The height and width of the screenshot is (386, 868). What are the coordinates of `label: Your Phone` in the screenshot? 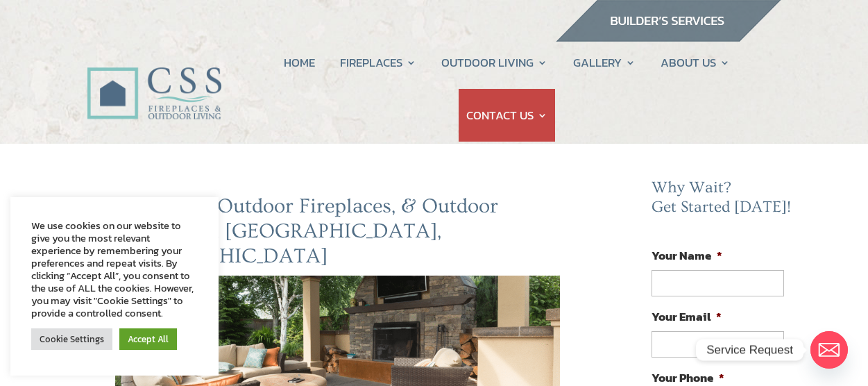 It's located at (687, 378).